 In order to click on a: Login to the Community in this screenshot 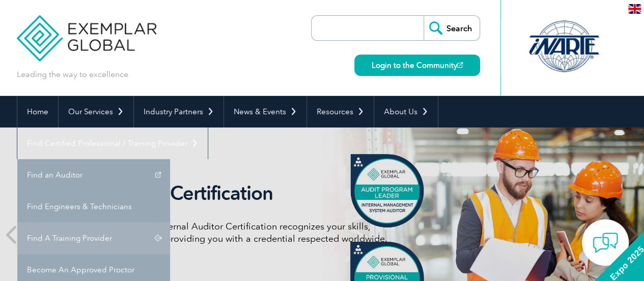, I will do `click(417, 65)`.